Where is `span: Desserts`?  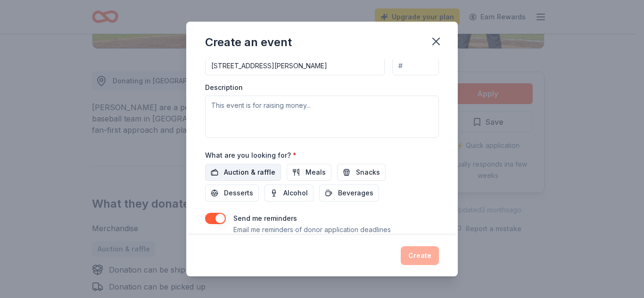
span: Desserts is located at coordinates (239, 193).